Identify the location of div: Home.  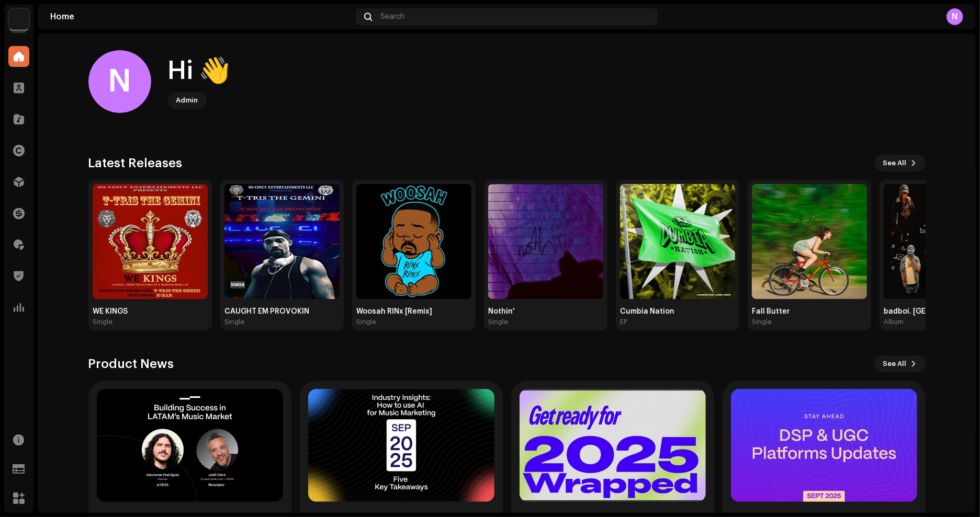
(201, 16).